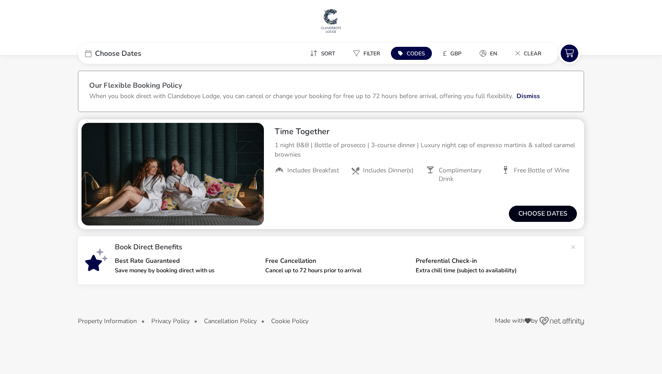 The width and height of the screenshot is (662, 374). I want to click on p: 1 night B&B | Bottle of prosecco | 3-course dinner | Luxury night cap of espresso martinis & salt..., so click(425, 150).